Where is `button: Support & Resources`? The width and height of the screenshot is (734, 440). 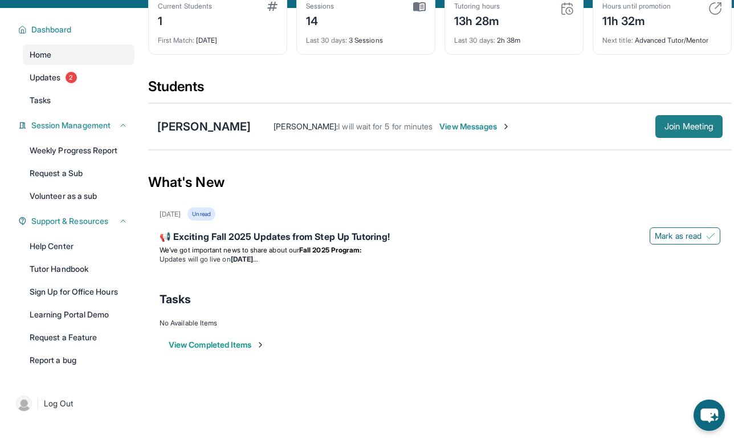 button: Support & Resources is located at coordinates (77, 221).